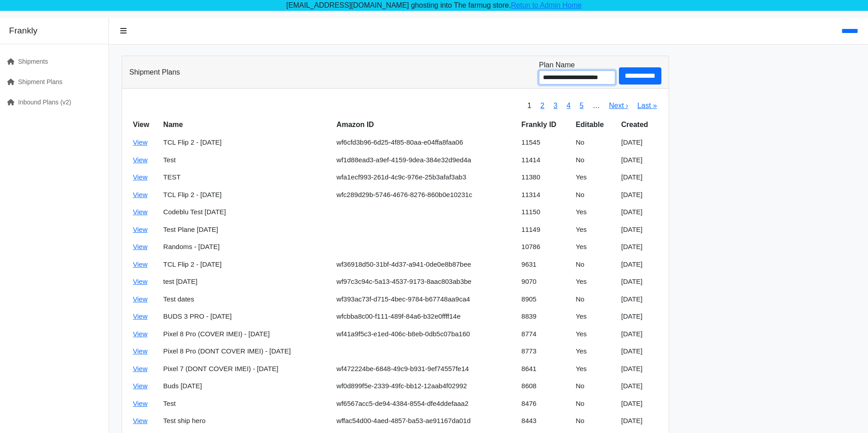 The width and height of the screenshot is (868, 433). Describe the element at coordinates (639, 125) in the screenshot. I see `th: Created` at that location.